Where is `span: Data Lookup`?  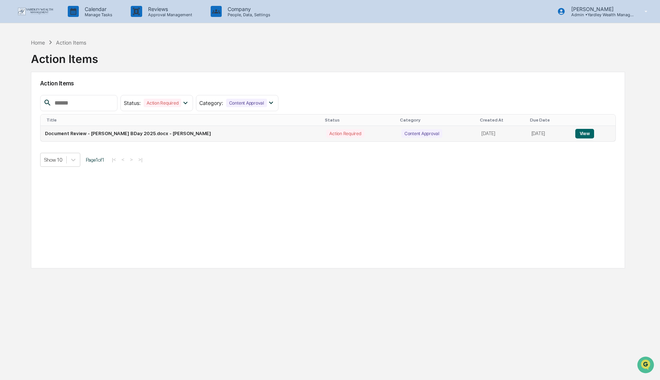 span: Data Lookup is located at coordinates (31, 148).